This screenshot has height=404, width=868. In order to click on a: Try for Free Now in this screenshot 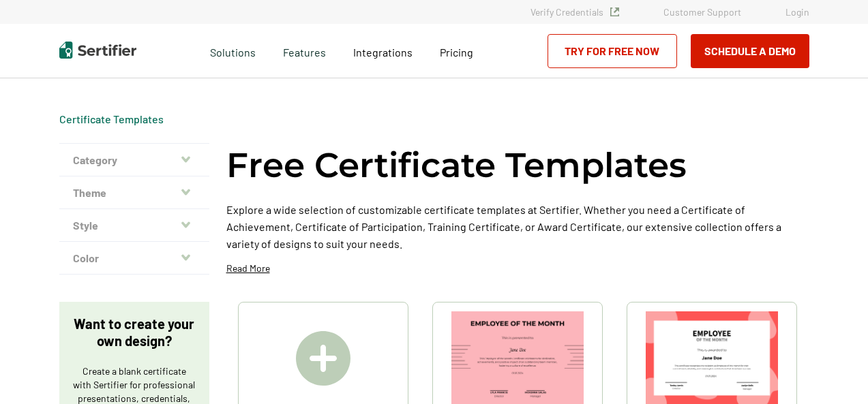, I will do `click(612, 51)`.